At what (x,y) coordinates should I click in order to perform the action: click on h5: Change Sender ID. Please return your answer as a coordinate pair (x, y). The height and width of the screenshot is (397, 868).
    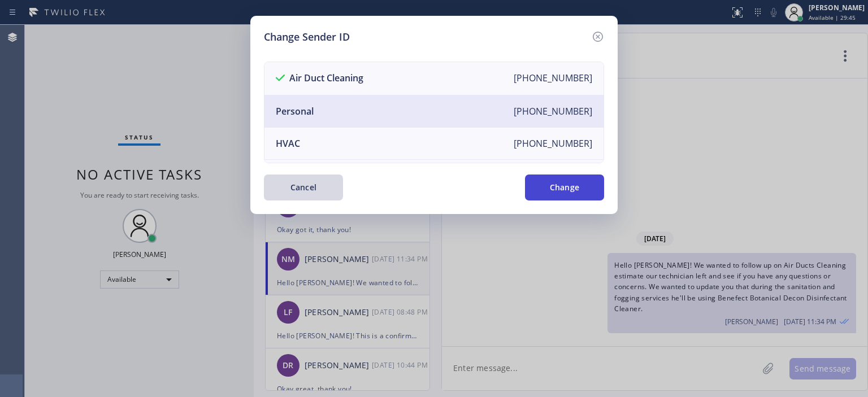
    Looking at the image, I should click on (307, 37).